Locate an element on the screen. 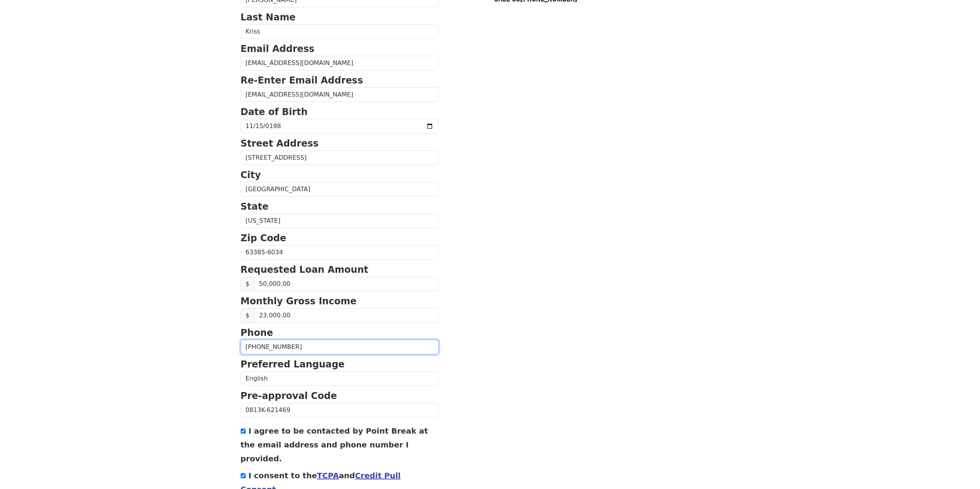  input: Pre-approval Code is located at coordinates (340, 410).